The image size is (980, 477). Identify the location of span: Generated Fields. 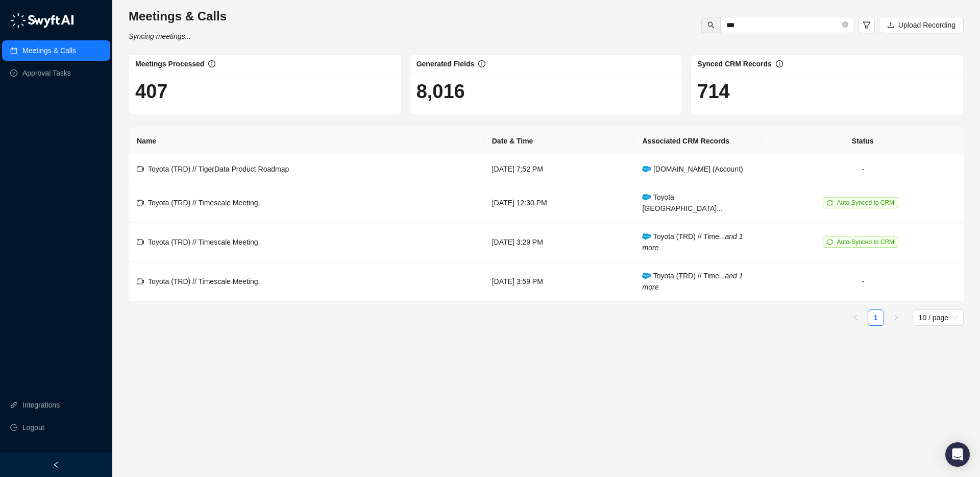
(445, 64).